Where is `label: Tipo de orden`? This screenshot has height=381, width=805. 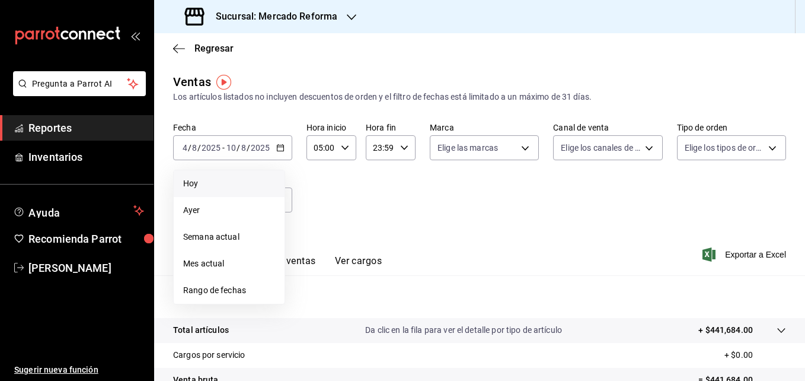
label: Tipo de orden is located at coordinates (732, 127).